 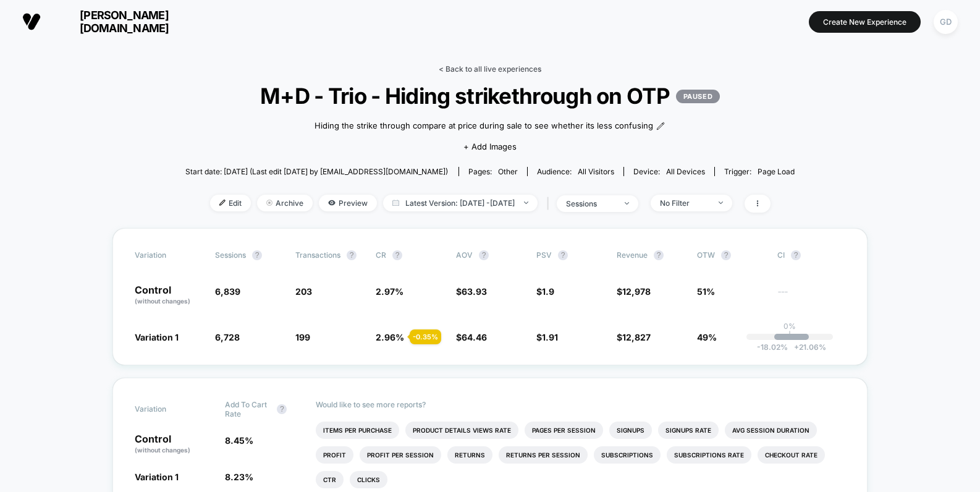 I want to click on p: PAUSED, so click(x=697, y=97).